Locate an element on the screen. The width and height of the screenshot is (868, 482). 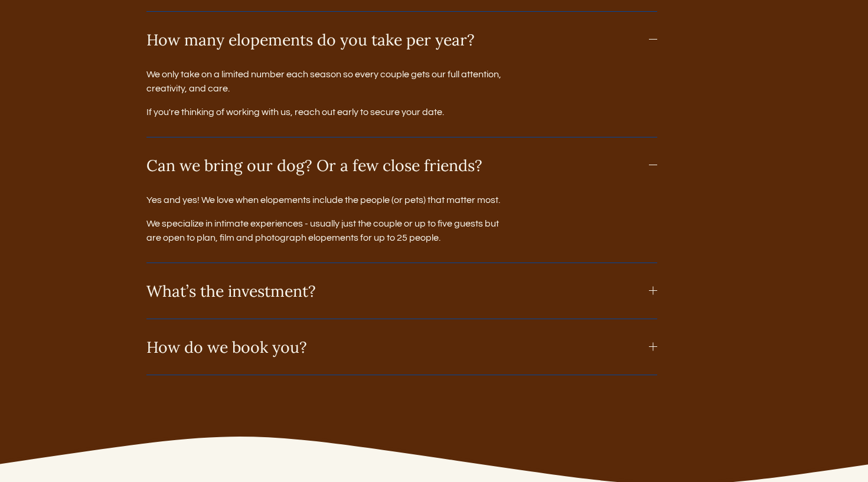
button: How many elopements do you take per year? is located at coordinates (402, 39).